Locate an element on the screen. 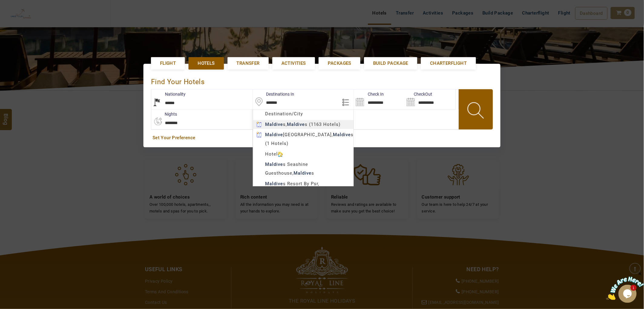 The width and height of the screenshot is (644, 309). label: CheckOut is located at coordinates (418, 94).